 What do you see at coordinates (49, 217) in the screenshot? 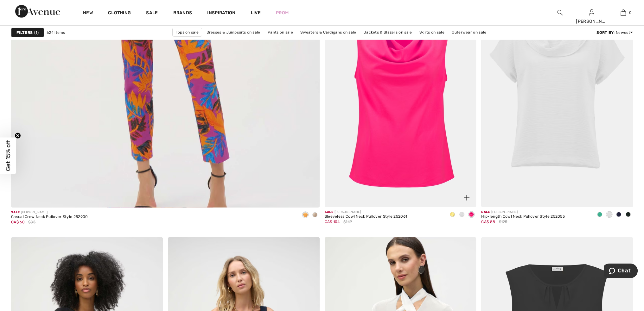
I see `div: Casual Crew Neck Pullover Style 252900` at bounding box center [49, 217].